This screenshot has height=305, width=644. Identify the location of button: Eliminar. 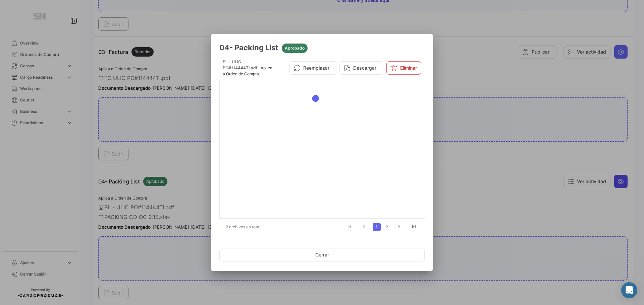
(404, 68).